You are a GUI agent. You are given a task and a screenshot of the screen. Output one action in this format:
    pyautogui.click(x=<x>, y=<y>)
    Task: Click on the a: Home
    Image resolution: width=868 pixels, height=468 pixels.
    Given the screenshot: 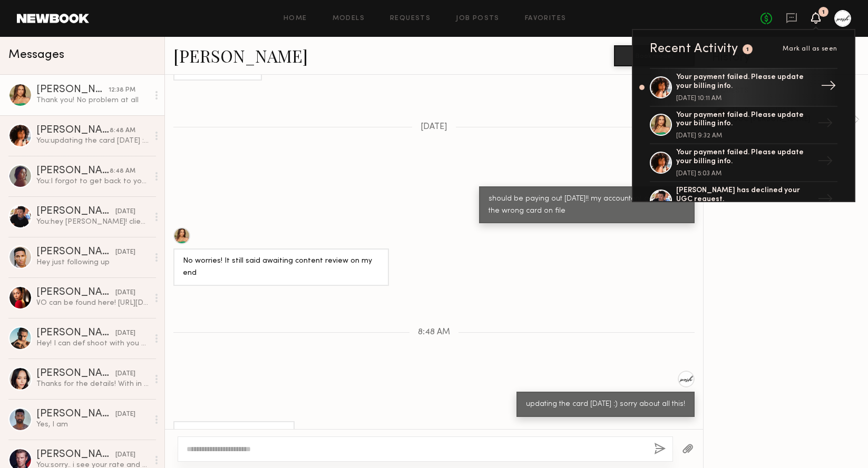 What is the action you would take?
    pyautogui.click(x=295, y=19)
    